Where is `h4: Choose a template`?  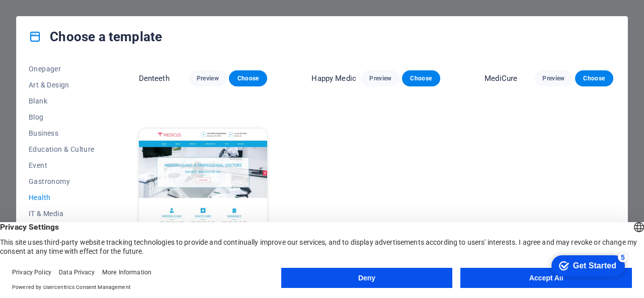
h4: Choose a template is located at coordinates (95, 37).